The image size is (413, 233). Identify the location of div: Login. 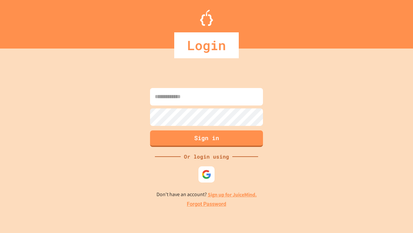
(207, 45).